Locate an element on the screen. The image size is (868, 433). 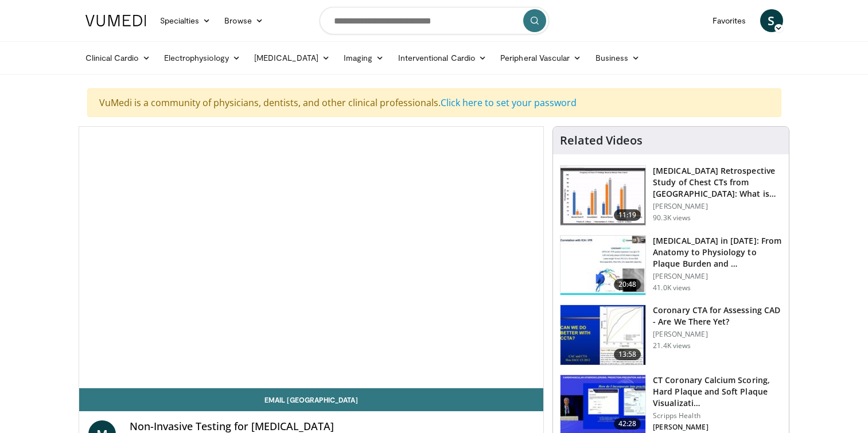
a: Business is located at coordinates (618, 58).